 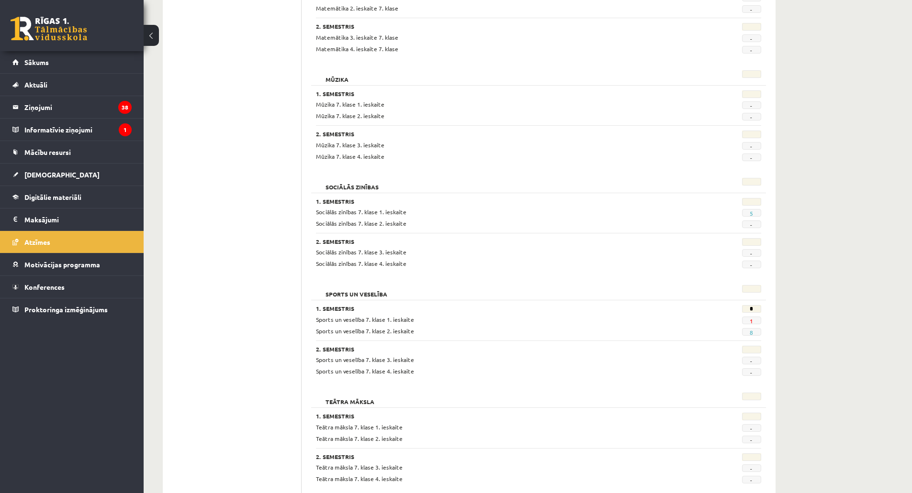 What do you see at coordinates (350, 116) in the screenshot?
I see `span: Mūzika 7. klase 2. ieskaite` at bounding box center [350, 116].